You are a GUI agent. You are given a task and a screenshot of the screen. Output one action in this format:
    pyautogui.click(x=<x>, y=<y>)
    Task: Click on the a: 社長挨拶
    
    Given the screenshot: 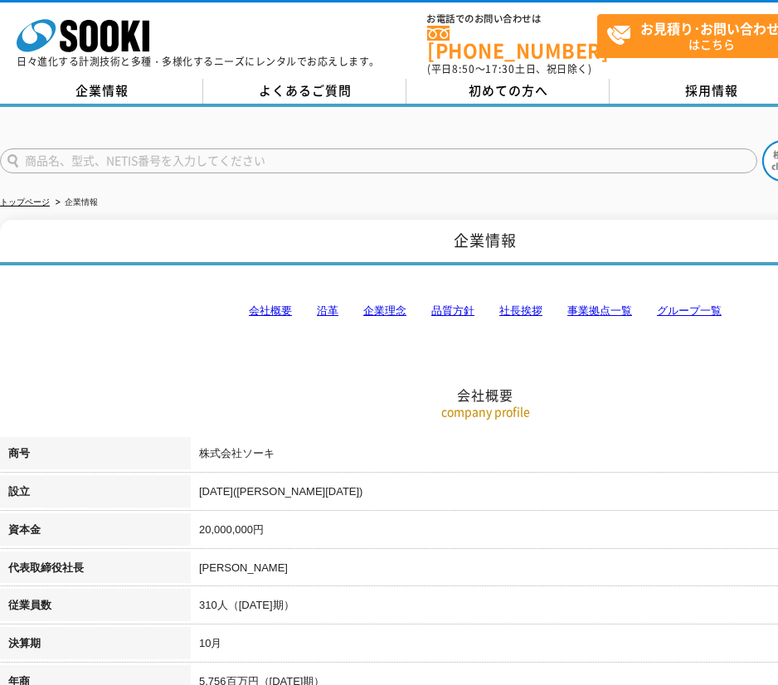 What is the action you would take?
    pyautogui.click(x=521, y=310)
    